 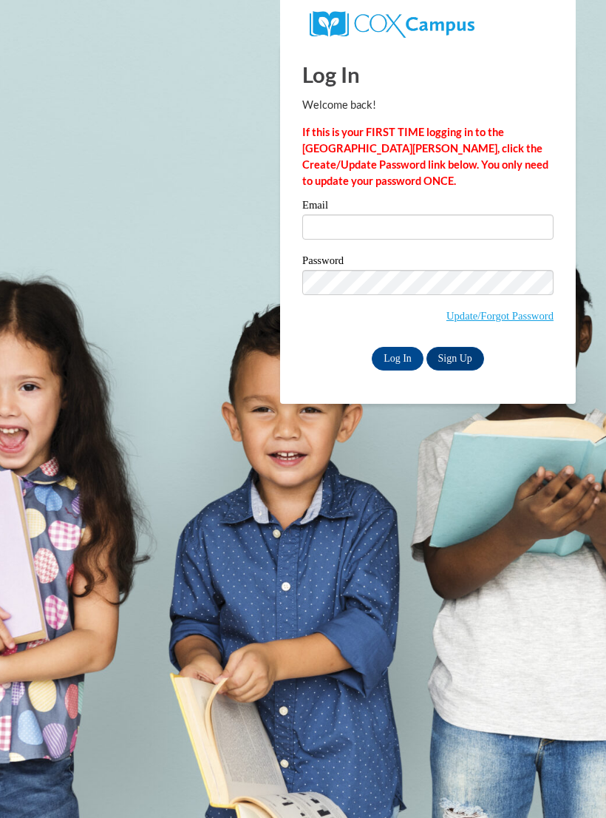 I want to click on a: Update/Forgot Password, so click(x=500, y=316).